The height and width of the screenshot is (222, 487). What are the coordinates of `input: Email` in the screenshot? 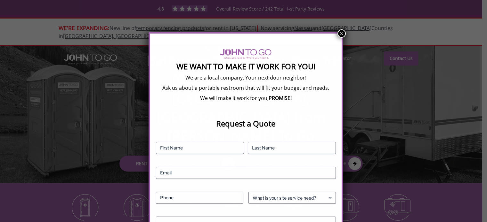 It's located at (246, 173).